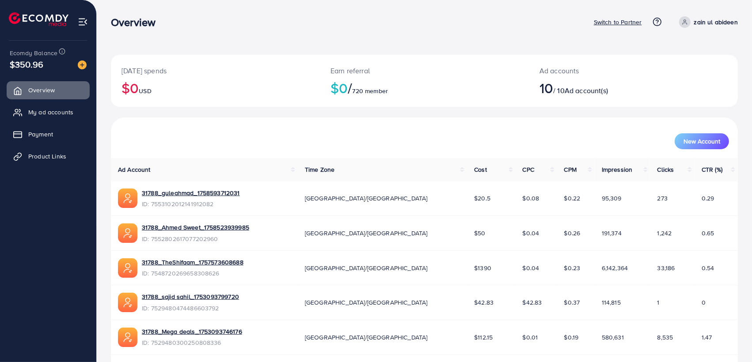 The height and width of the screenshot is (362, 752). Describe the element at coordinates (665, 233) in the screenshot. I see `span: 1,242` at that location.